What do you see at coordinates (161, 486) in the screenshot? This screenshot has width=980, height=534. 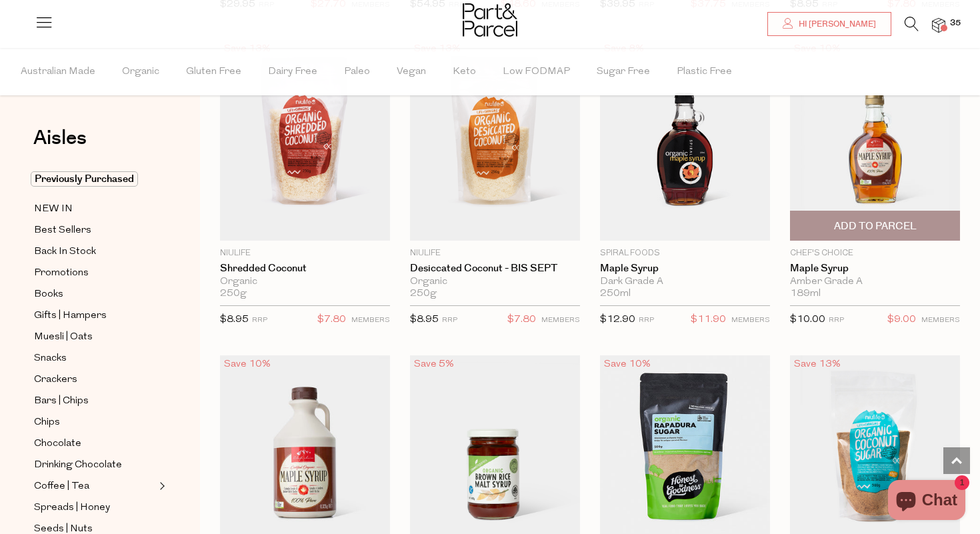 I see `button: Expand/Collapse Coffee | Tea` at bounding box center [161, 486].